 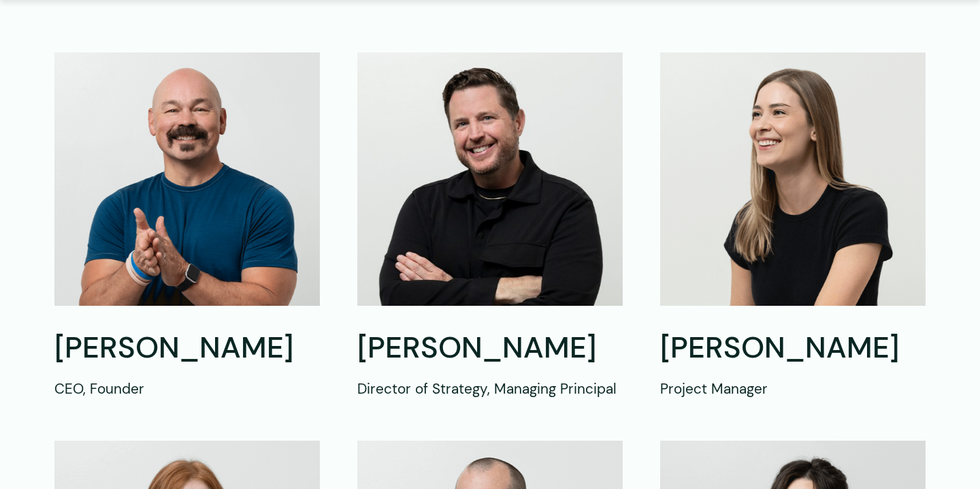 What do you see at coordinates (792, 179) in the screenshot?
I see `img: Ali Lloyd, Project Manager` at bounding box center [792, 179].